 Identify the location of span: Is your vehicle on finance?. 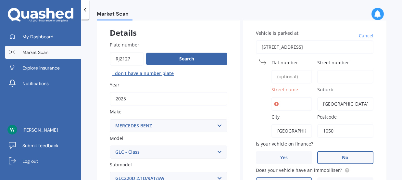
(285, 144).